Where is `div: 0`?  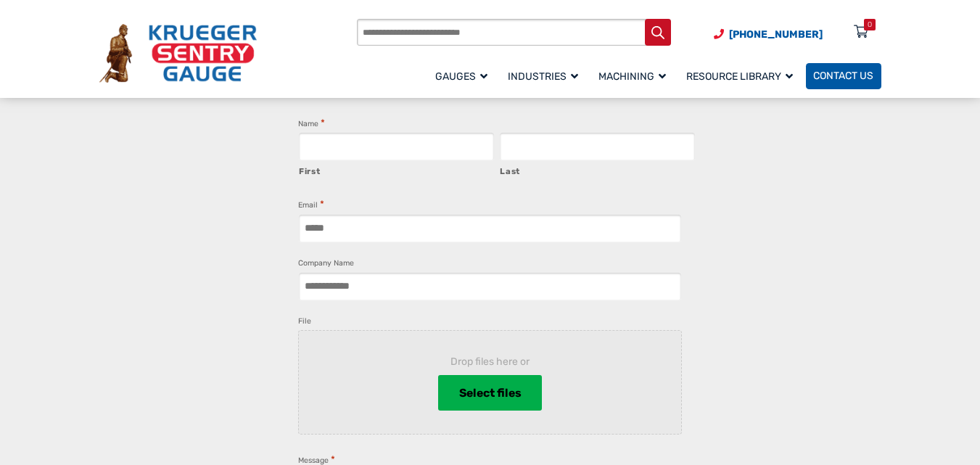 div: 0 is located at coordinates (870, 24).